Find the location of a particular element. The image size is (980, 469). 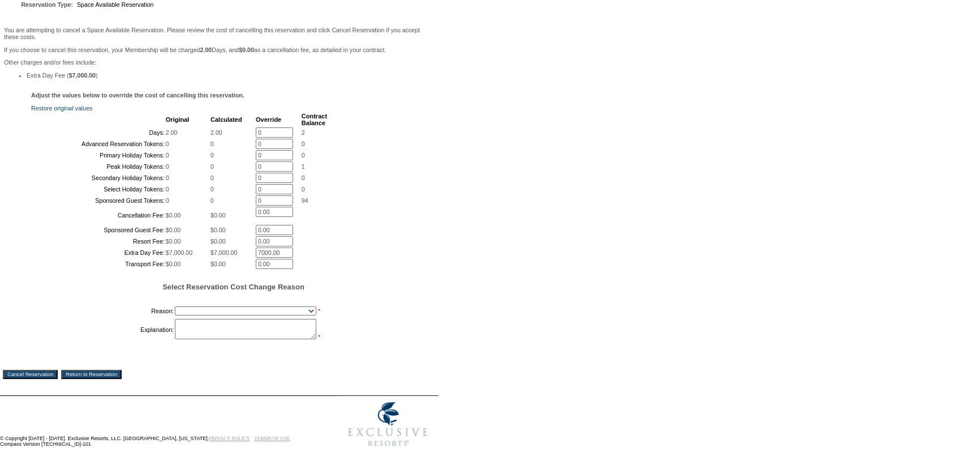

td: Primary Holiday Tokens: is located at coordinates (98, 155).